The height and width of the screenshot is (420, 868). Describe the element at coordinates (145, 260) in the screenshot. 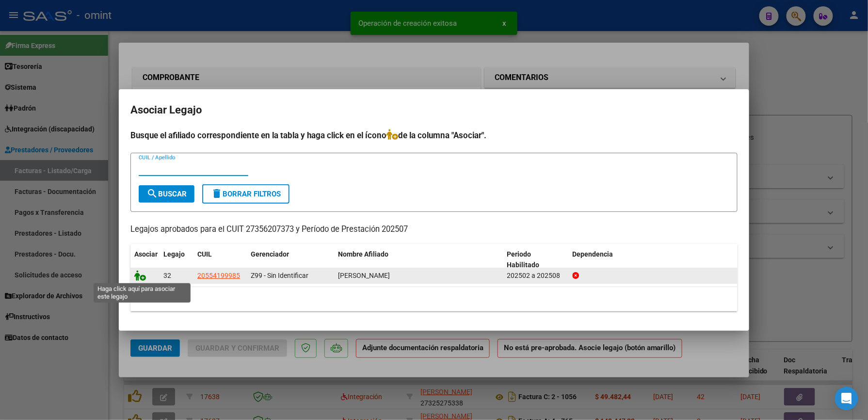

I see `datatable-header-cell: Asociar` at that location.